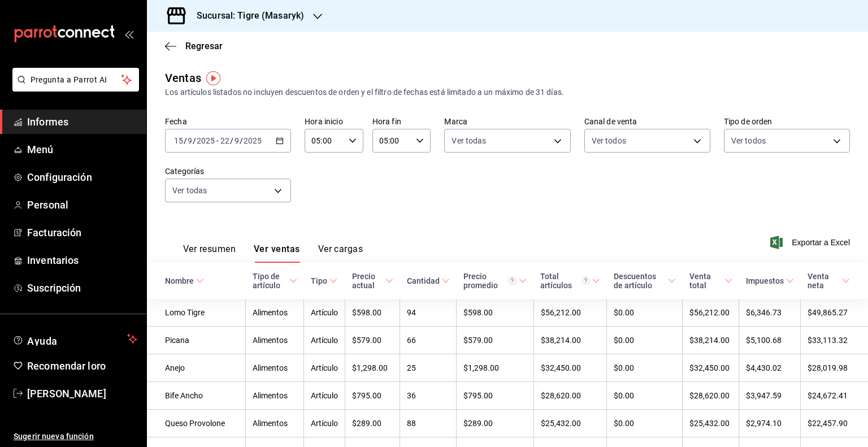 This screenshot has height=447, width=868. Describe the element at coordinates (54, 287) in the screenshot. I see `font: Suscripción` at that location.